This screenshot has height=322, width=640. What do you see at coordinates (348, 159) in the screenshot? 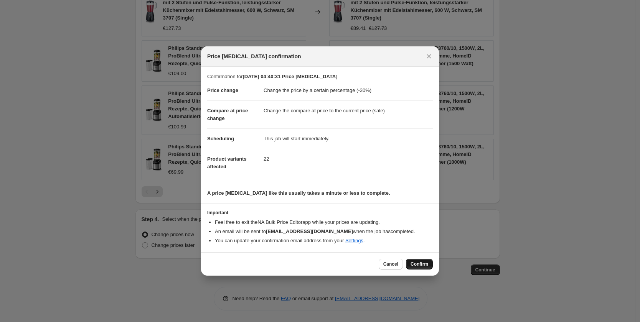
I see `dd: 22` at bounding box center [348, 159].